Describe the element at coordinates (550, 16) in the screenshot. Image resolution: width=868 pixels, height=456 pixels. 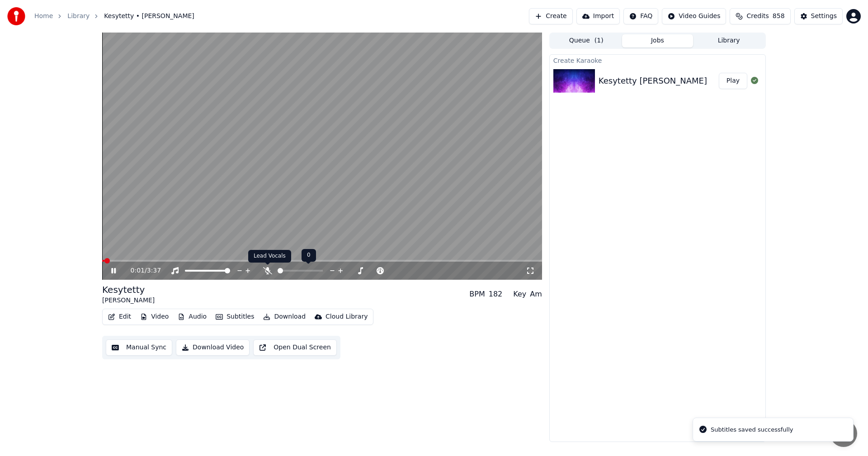
I see `button: Create` at that location.